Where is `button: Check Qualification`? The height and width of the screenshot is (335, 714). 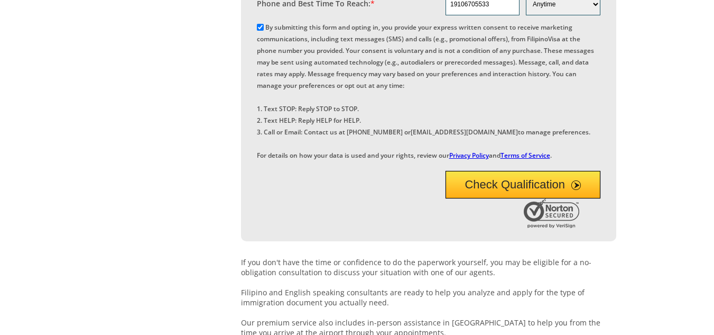 button: Check Qualification is located at coordinates (523, 185).